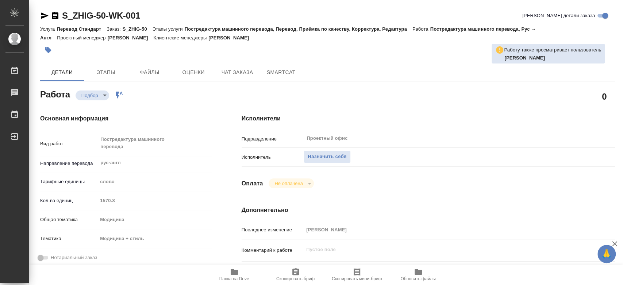 Image resolution: width=623 pixels, height=285 pixels. I want to click on p: Работа, so click(421, 29).